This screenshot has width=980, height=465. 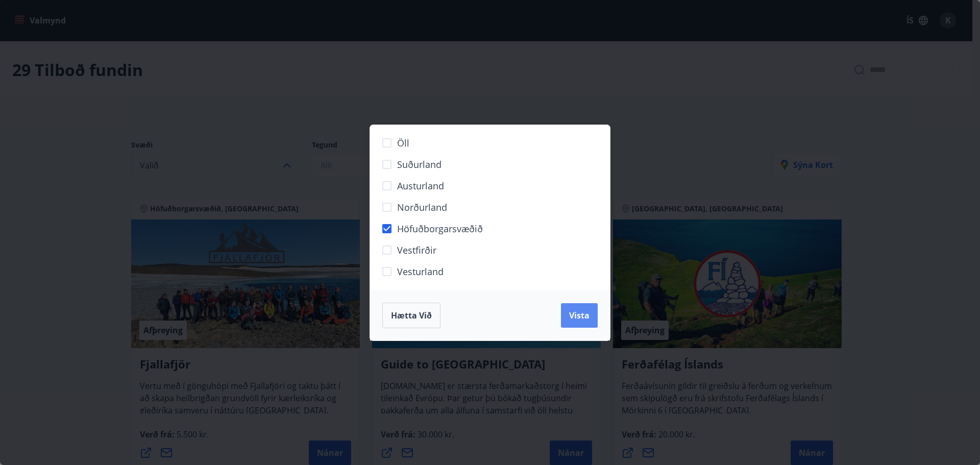 I want to click on span: Vista, so click(x=579, y=315).